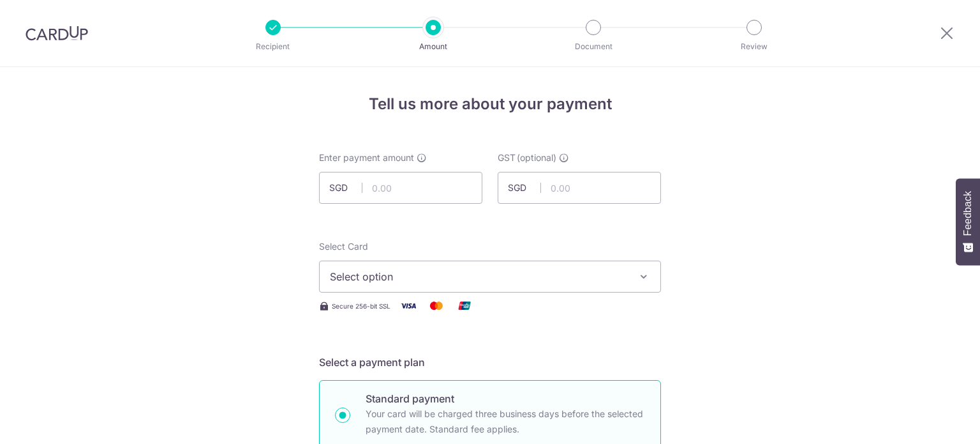  What do you see at coordinates (968, 222) in the screenshot?
I see `button: Feedback - Show survey` at bounding box center [968, 222].